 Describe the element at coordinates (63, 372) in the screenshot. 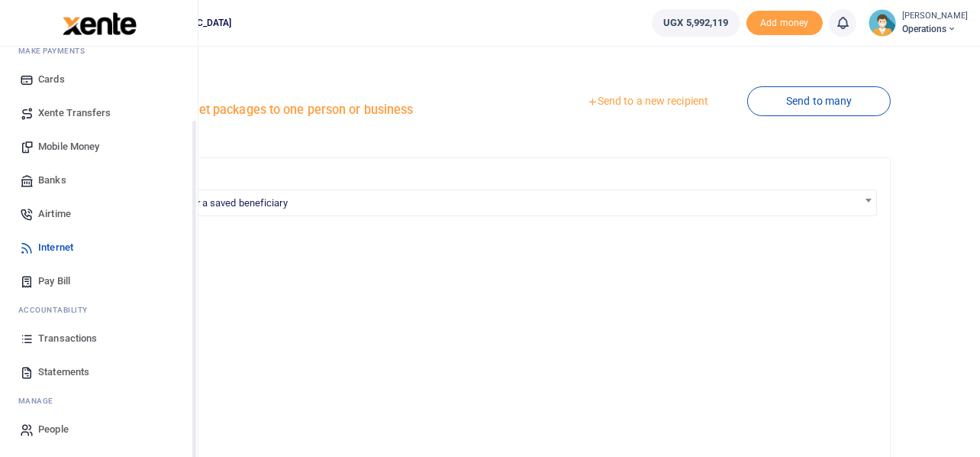

I see `span: Statements` at that location.